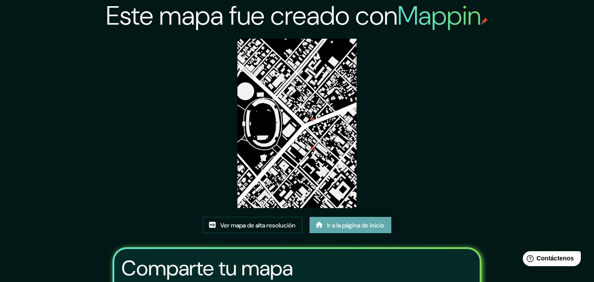 The image size is (594, 282). Describe the element at coordinates (207, 268) in the screenshot. I see `font: Comparte tu mapa` at that location.